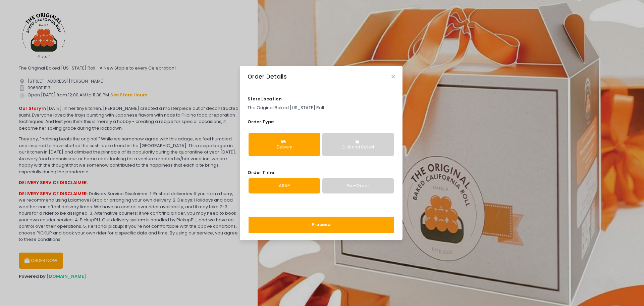 The image size is (644, 306). I want to click on div: Delivery, so click(284, 147).